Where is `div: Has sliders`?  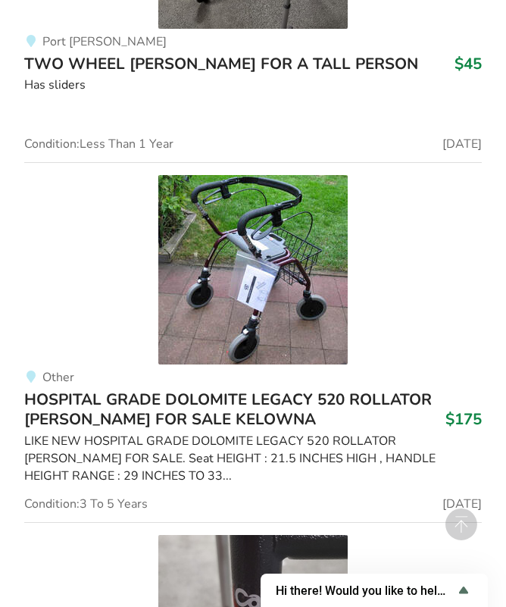
div: Has sliders is located at coordinates (253, 85).